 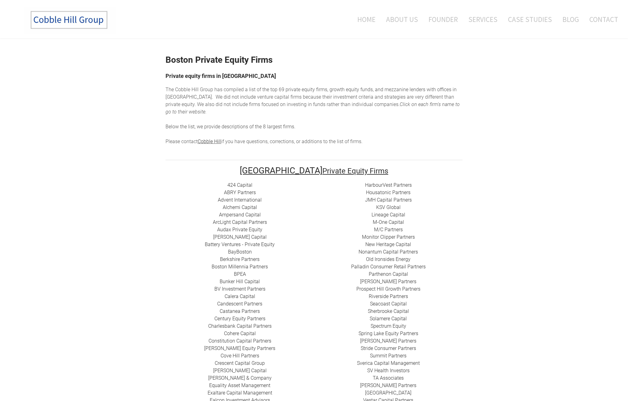 What do you see at coordinates (355, 171) in the screenshot?
I see `font: Private Equity Firms` at bounding box center [355, 171].